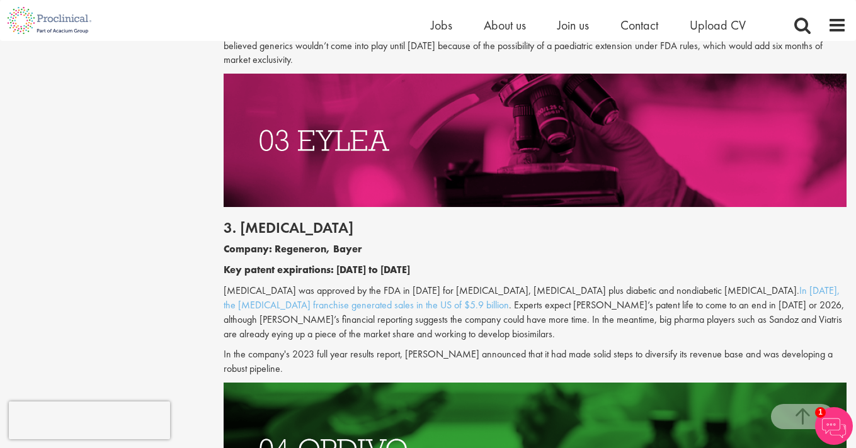 The height and width of the screenshot is (448, 856). I want to click on span: Upload CV, so click(717, 25).